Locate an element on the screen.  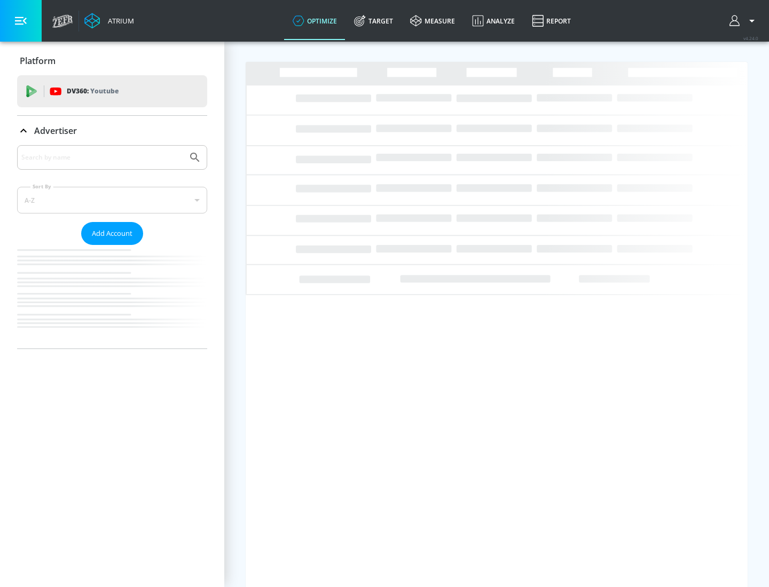
div: Platform is located at coordinates (112, 61).